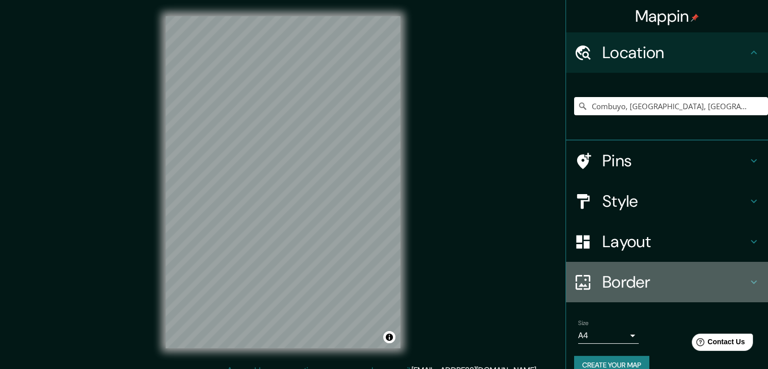 Image resolution: width=768 pixels, height=369 pixels. I want to click on label: Size, so click(583, 323).